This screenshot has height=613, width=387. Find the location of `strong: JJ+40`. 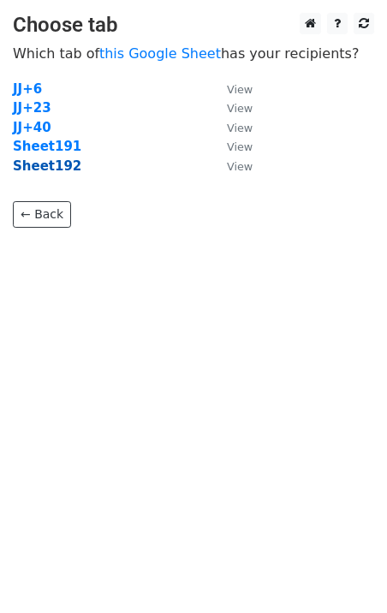

strong: JJ+40 is located at coordinates (32, 128).